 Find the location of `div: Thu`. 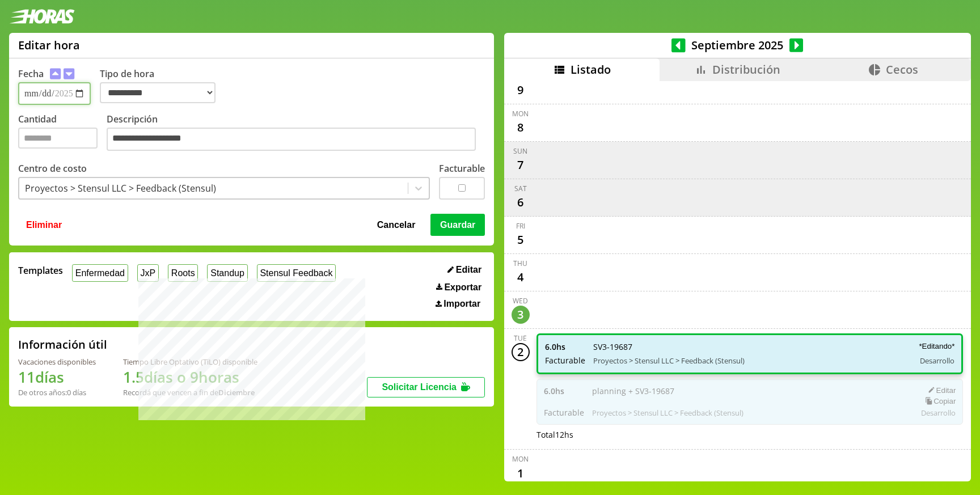

div: Thu is located at coordinates (520, 263).